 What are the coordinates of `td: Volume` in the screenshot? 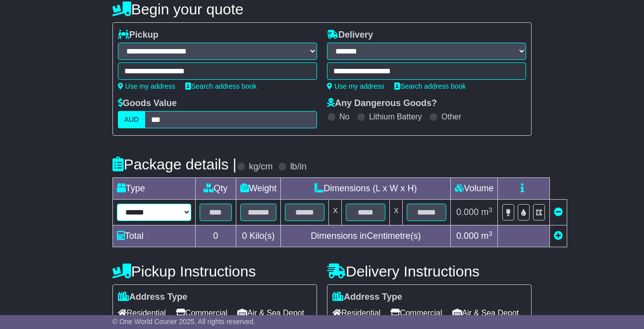 It's located at (474, 189).